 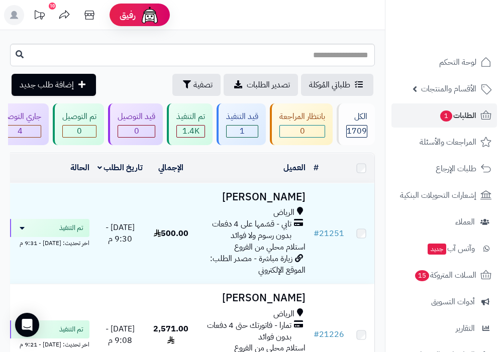 What do you see at coordinates (422, 276) in the screenshot?
I see `span: 15` at bounding box center [422, 276].